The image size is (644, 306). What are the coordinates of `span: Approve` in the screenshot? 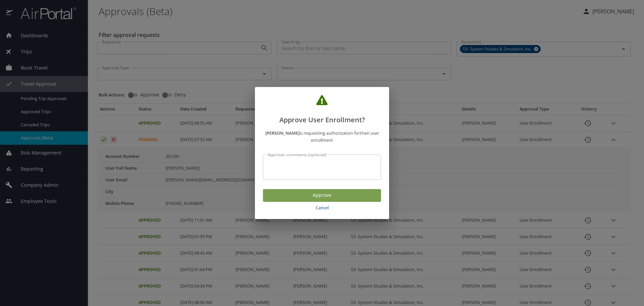 It's located at (322, 195).